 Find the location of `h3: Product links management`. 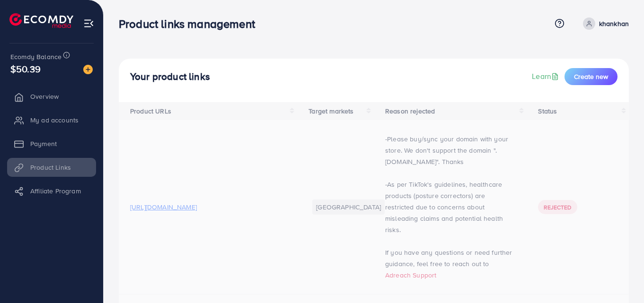

h3: Product links management is located at coordinates (191, 24).